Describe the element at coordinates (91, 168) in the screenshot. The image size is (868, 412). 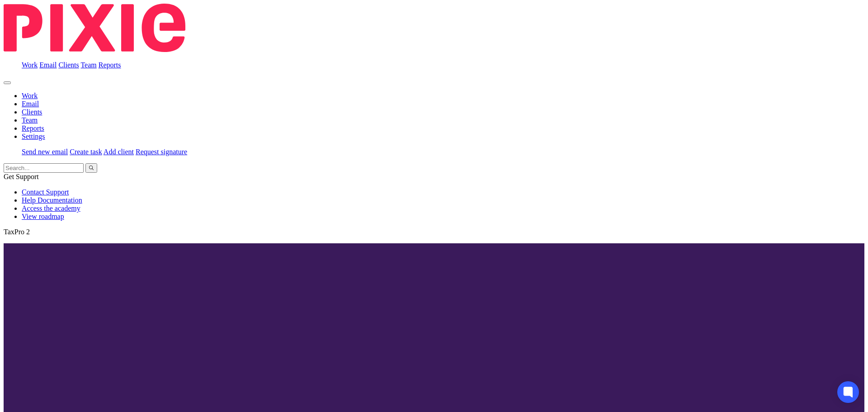
I see `button: Search` at that location.